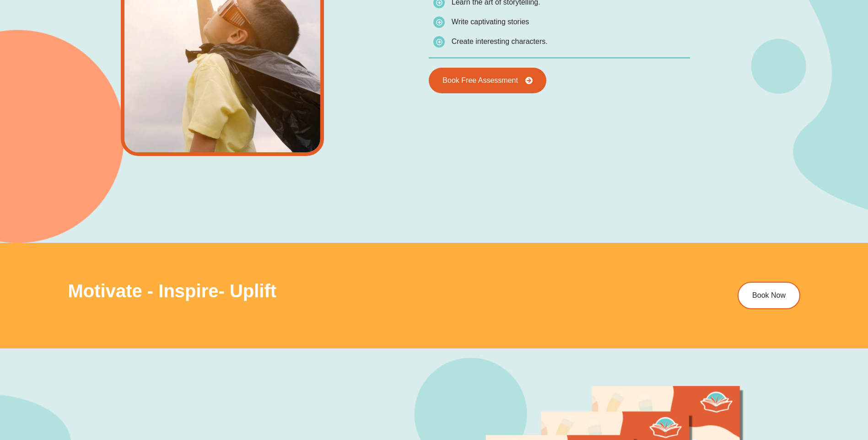 This screenshot has height=440, width=868. What do you see at coordinates (480, 80) in the screenshot?
I see `span: Book Free Assessment` at bounding box center [480, 80].